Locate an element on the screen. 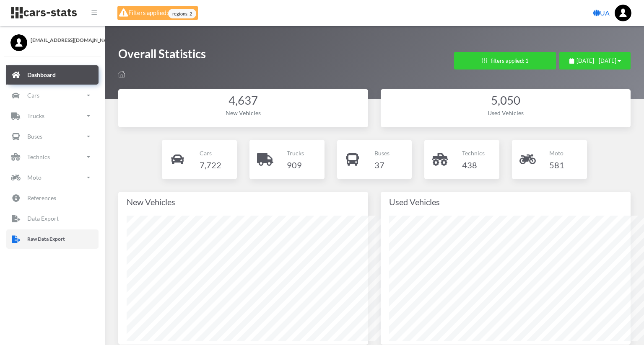  button: filters applied: 1 is located at coordinates (505, 60).